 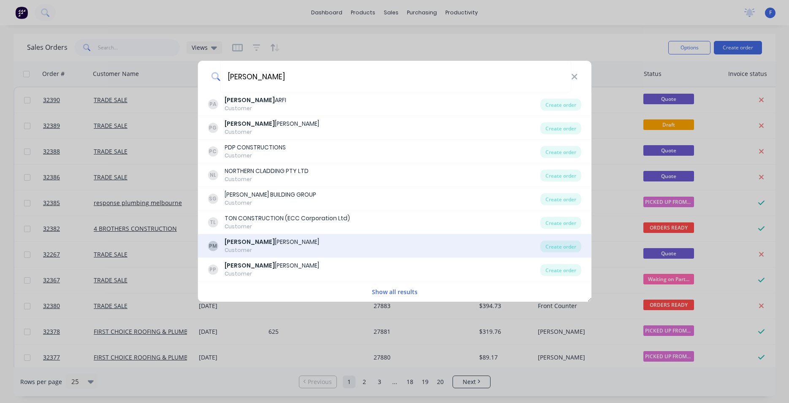 What do you see at coordinates (287, 218) in the screenshot?
I see `div: TON CONSTRUCTION (ECC Corporation Ltd)` at bounding box center [287, 218].